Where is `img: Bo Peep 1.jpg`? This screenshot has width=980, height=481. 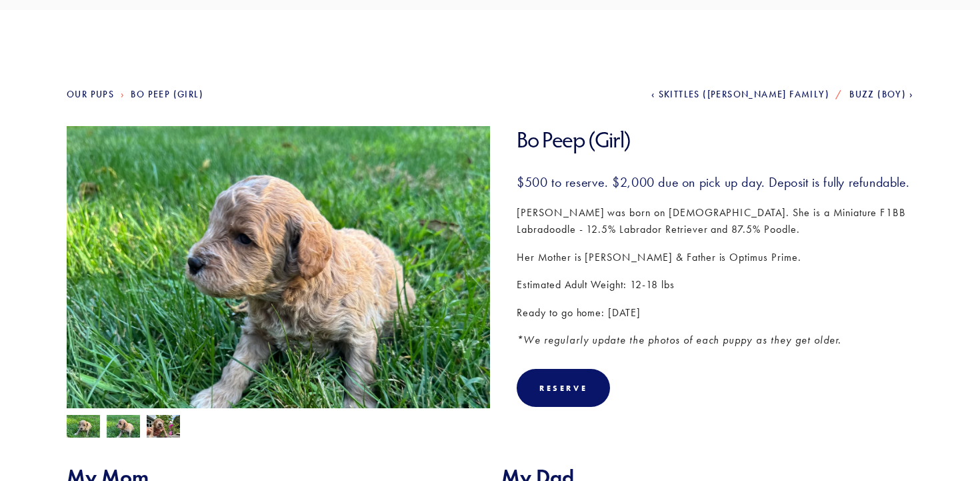
img: Bo Peep 1.jpg is located at coordinates (164, 427).